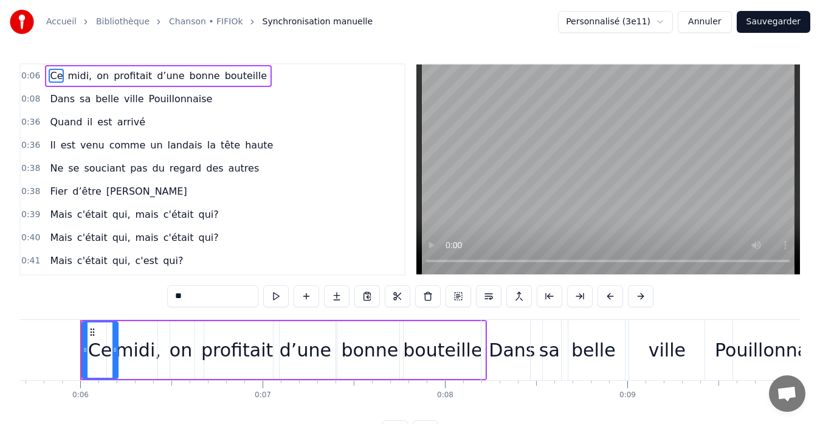 The image size is (820, 424). I want to click on span: il, so click(89, 122).